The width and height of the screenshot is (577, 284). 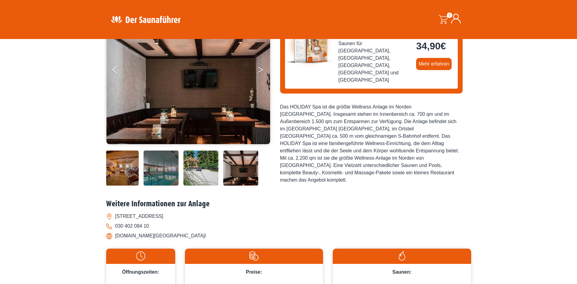 What do you see at coordinates (289, 226) in the screenshot?
I see `li: 030 402 084 10` at bounding box center [289, 226].